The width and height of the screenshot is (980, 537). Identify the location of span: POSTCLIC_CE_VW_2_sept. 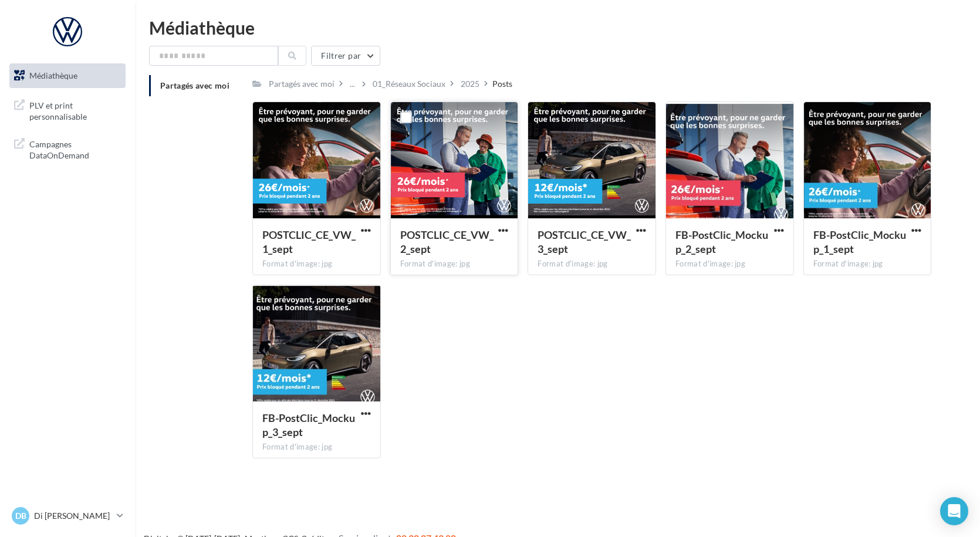
(446, 242).